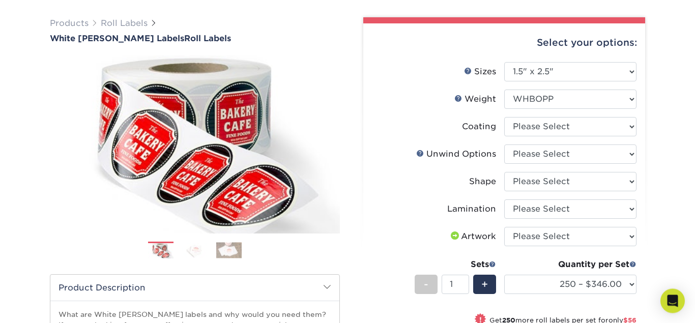  Describe the element at coordinates (229, 250) in the screenshot. I see `img: Roll Labels 03` at that location.